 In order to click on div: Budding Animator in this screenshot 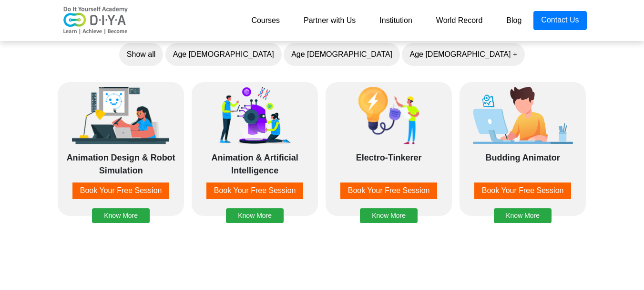, I will do `click(522, 163)`.